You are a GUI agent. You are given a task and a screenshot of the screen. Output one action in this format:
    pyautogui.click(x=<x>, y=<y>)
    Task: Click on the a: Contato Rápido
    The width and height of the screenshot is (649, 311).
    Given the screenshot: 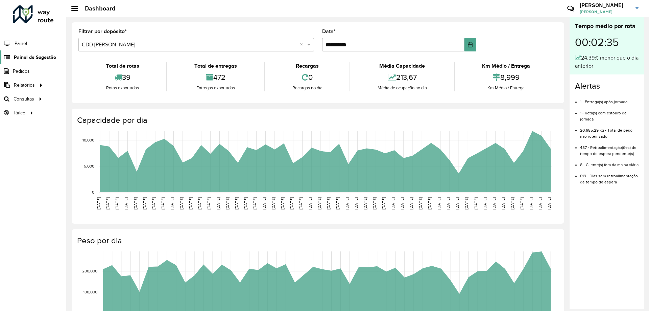 What is the action you would take?
    pyautogui.click(x=571, y=8)
    